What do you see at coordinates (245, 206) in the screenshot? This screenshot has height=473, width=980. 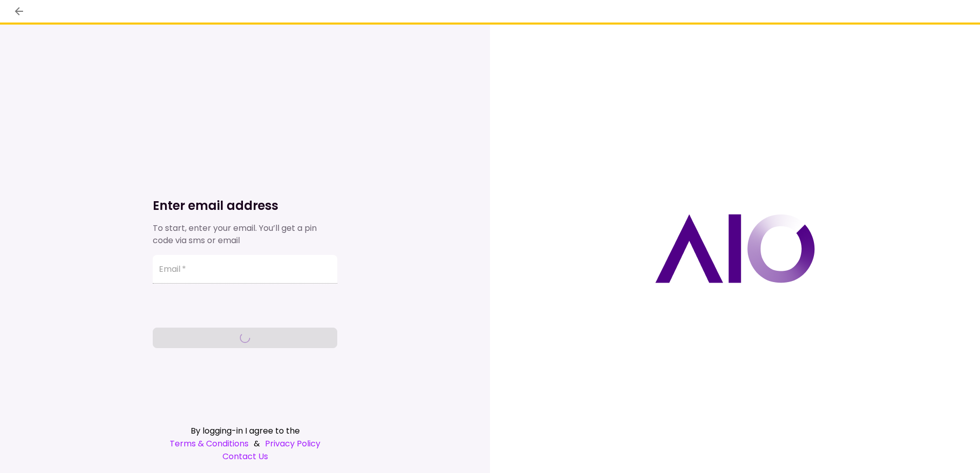 I see `h1: Enter email address` at bounding box center [245, 206].